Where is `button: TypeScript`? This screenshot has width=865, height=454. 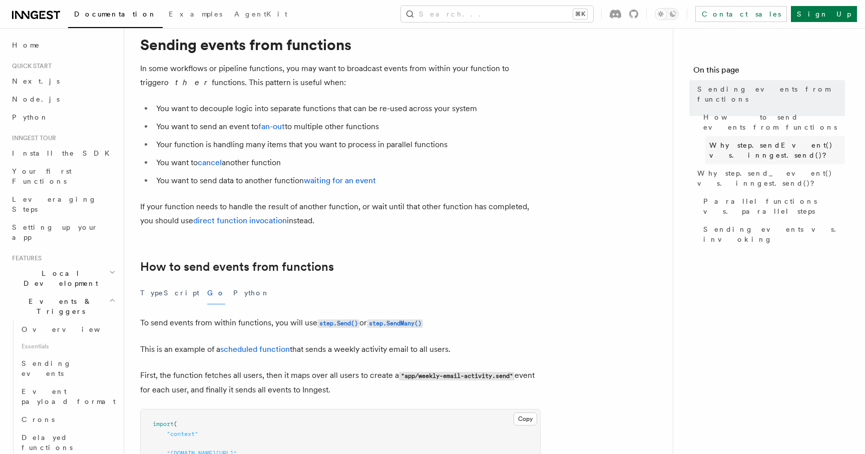
button: TypeScript is located at coordinates (170, 293).